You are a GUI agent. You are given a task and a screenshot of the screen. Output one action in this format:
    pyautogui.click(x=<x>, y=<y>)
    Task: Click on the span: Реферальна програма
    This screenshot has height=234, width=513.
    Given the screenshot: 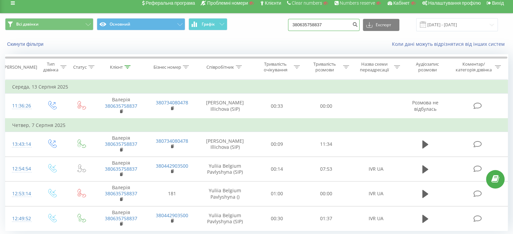 What is the action you would take?
    pyautogui.click(x=170, y=3)
    